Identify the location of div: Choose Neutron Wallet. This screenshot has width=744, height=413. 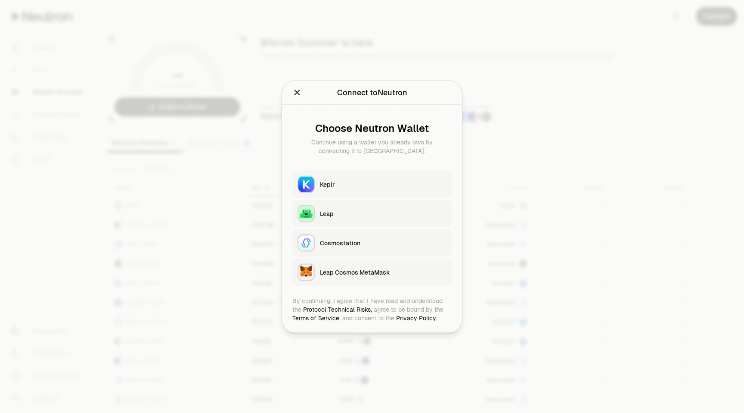
(372, 128).